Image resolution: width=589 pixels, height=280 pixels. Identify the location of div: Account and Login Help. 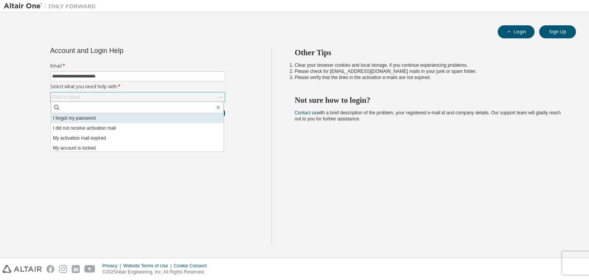
(120, 51).